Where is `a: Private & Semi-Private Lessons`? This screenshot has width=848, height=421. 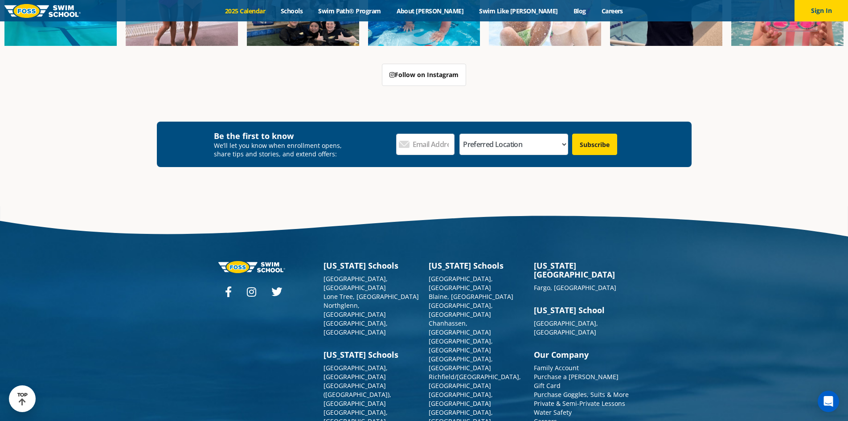
a: Private & Semi-Private Lessons is located at coordinates (579, 403).